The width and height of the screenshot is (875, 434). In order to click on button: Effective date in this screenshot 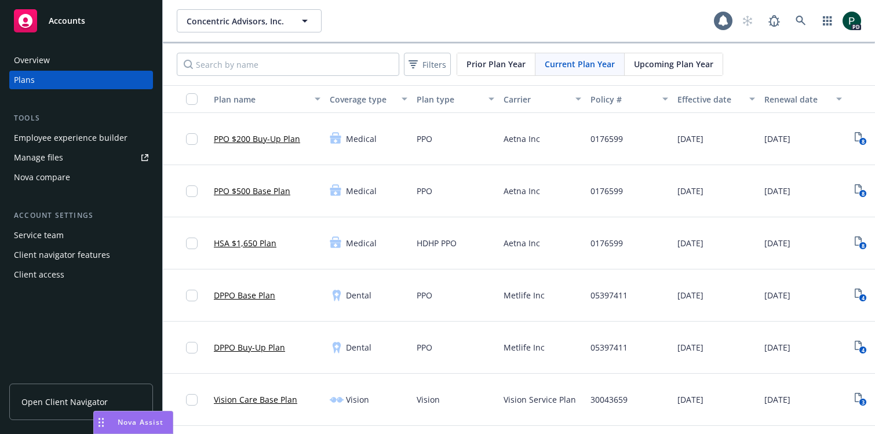, I will do `click(716, 99)`.